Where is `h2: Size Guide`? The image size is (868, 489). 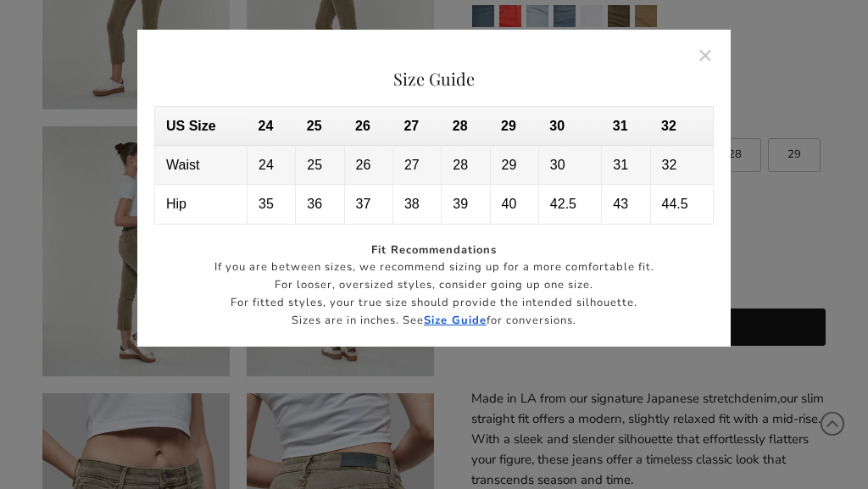
h2: Size Guide is located at coordinates (434, 78).